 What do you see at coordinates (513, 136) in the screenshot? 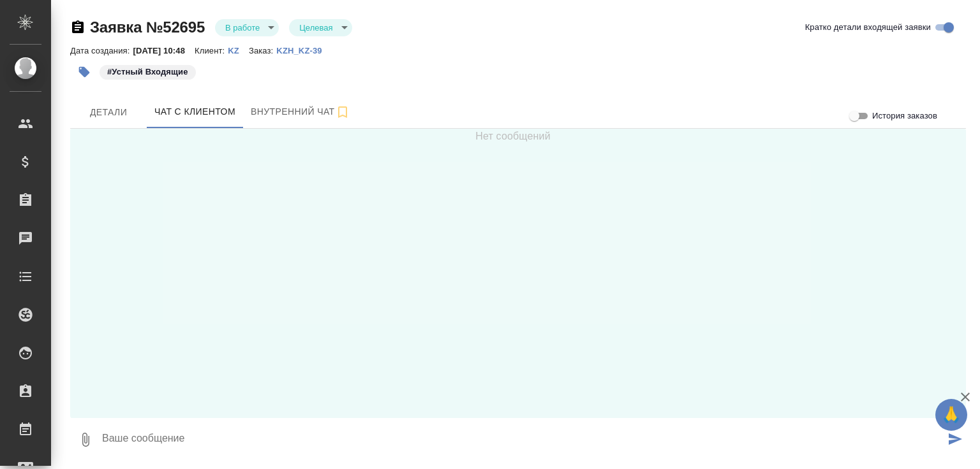
I see `span: Нет сообщений` at bounding box center [513, 136].